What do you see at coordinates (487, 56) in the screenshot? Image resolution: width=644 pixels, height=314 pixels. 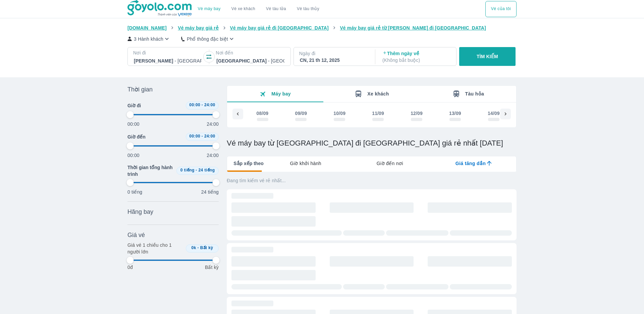 I see `button: TÌM KIẾM` at bounding box center [487, 56].